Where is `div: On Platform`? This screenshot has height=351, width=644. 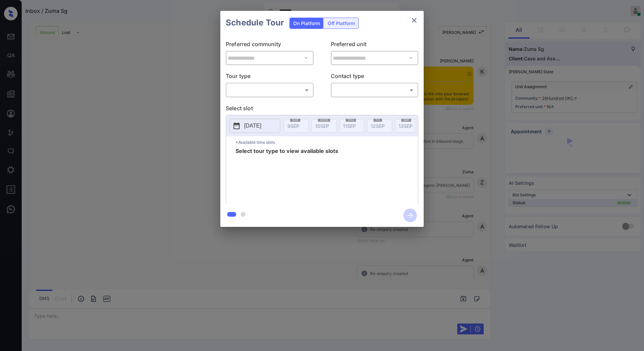 div: On Platform is located at coordinates (306, 23).